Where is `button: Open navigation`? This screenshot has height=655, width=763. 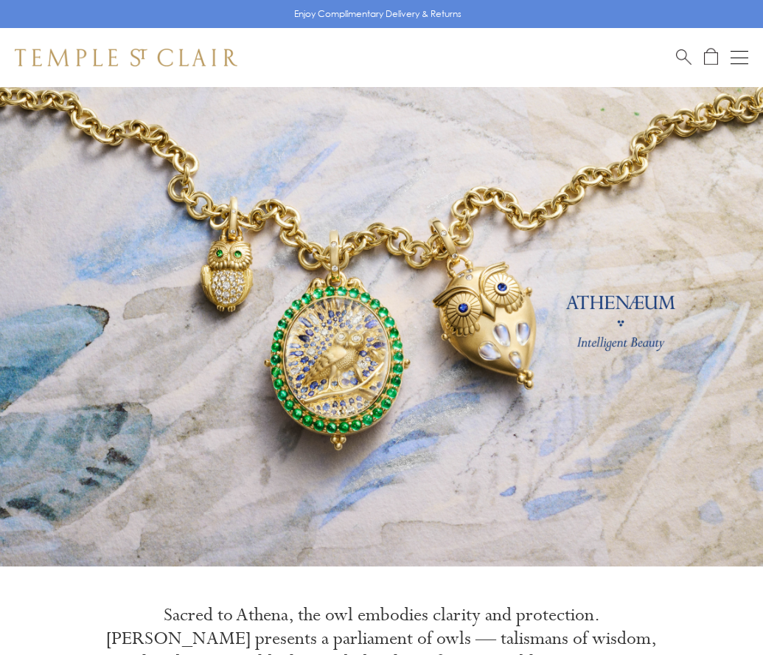
button: Open navigation is located at coordinates (740, 58).